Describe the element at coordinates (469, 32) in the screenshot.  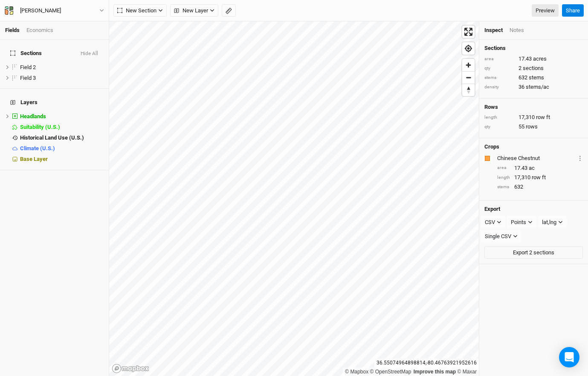
I see `button: Enter fullscreen` at that location.